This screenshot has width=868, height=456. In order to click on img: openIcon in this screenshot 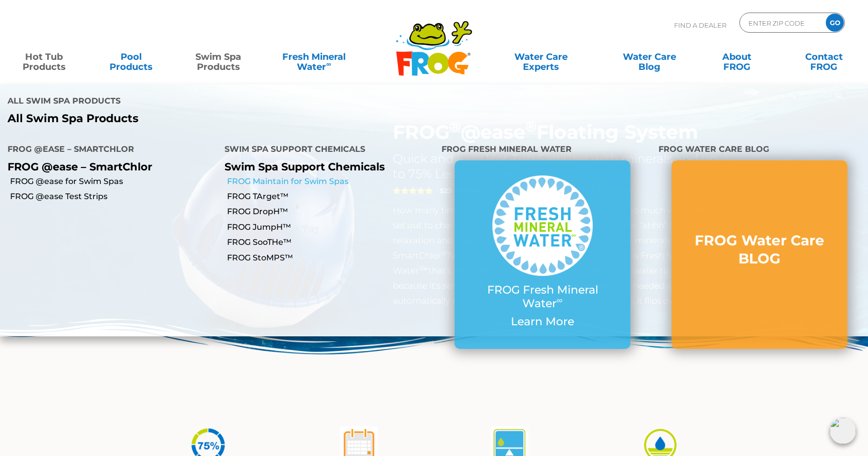, I will do `click(844, 431)`.